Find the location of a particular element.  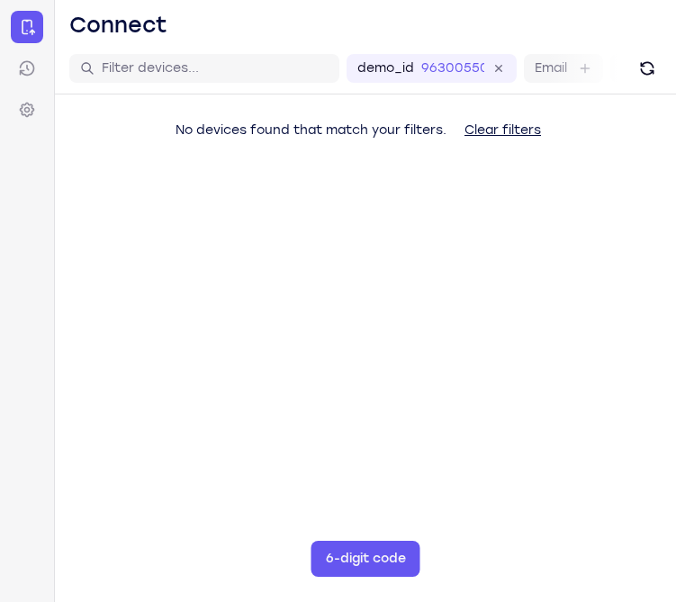

button: 6-digit code is located at coordinates (365, 559).